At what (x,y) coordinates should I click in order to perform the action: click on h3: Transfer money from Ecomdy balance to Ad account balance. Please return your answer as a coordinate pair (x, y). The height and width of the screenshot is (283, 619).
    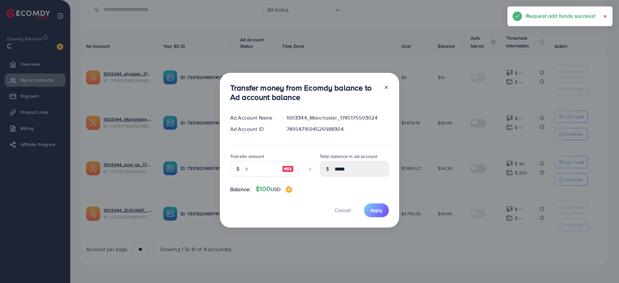
    Looking at the image, I should click on (305, 93).